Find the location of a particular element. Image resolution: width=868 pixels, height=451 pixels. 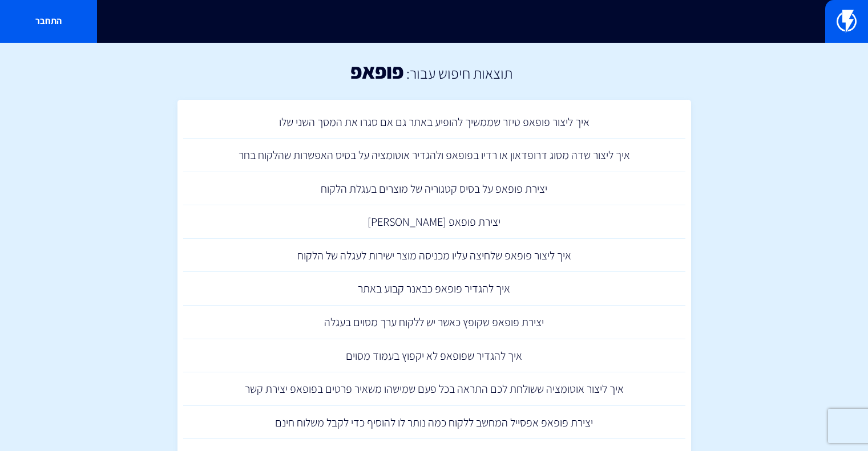

a: יצירת פופאפ אפסייל המחשב ללקוח כמה נותר לו להוסיף כדי לקבל משלוח חינם is located at coordinates (434, 422).